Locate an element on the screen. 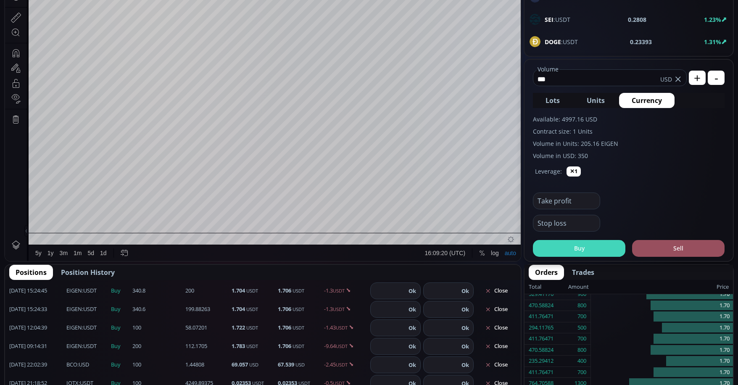  label: Volume in Units: 205.16 EIGEN is located at coordinates (629, 143).